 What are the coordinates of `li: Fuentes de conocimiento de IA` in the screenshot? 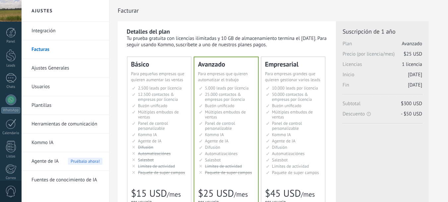 It's located at (65, 179).